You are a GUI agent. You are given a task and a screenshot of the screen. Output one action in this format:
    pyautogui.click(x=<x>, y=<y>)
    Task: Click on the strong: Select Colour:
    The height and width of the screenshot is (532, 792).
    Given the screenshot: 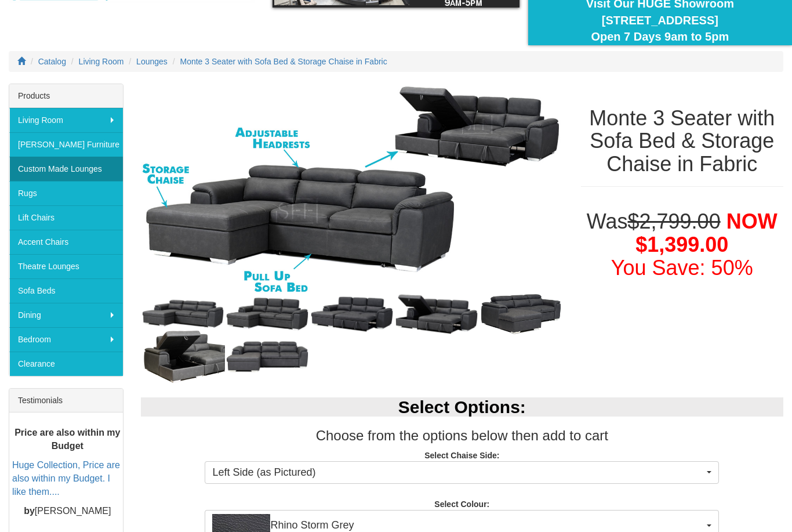 What is the action you would take?
    pyautogui.click(x=462, y=504)
    